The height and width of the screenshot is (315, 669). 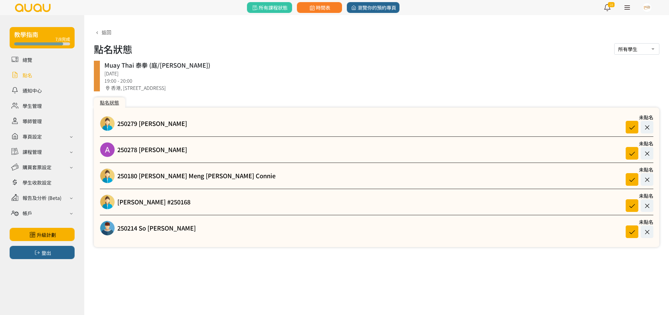 What do you see at coordinates (380, 81) in the screenshot?
I see `div: 19:00 - 20:00` at bounding box center [380, 81].